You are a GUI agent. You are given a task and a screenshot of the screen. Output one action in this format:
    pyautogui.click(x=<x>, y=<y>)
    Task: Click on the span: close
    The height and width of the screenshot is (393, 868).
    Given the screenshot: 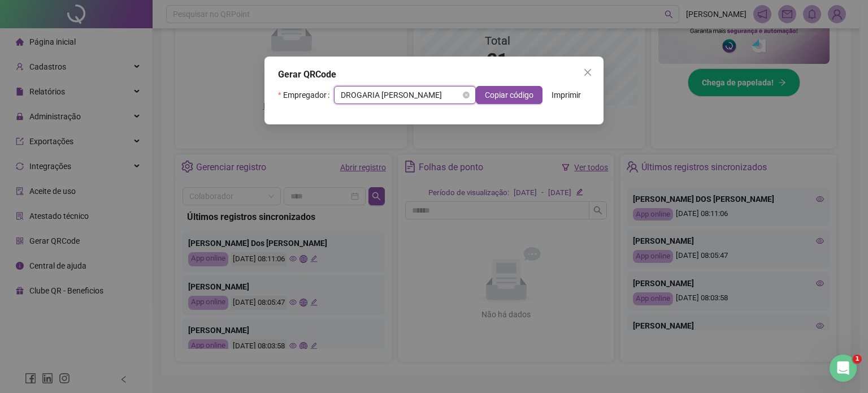 What is the action you would take?
    pyautogui.click(x=588, y=72)
    